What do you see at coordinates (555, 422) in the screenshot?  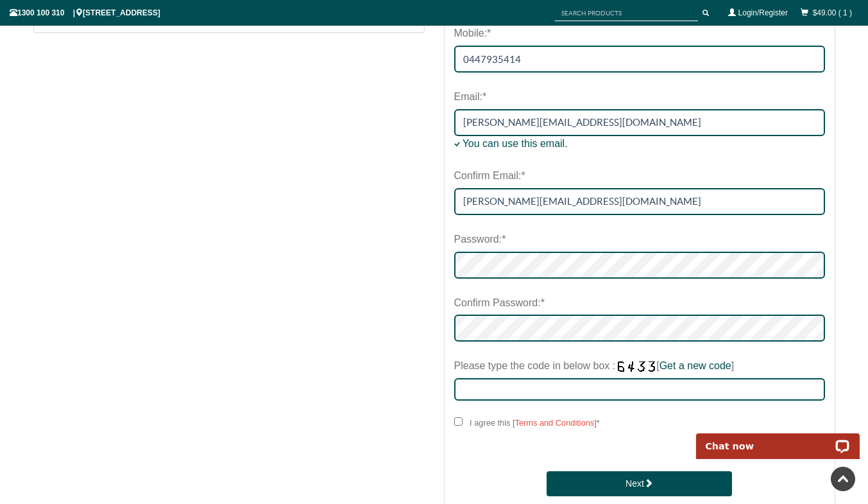 I see `a: Terms and Conditions` at bounding box center [555, 422].